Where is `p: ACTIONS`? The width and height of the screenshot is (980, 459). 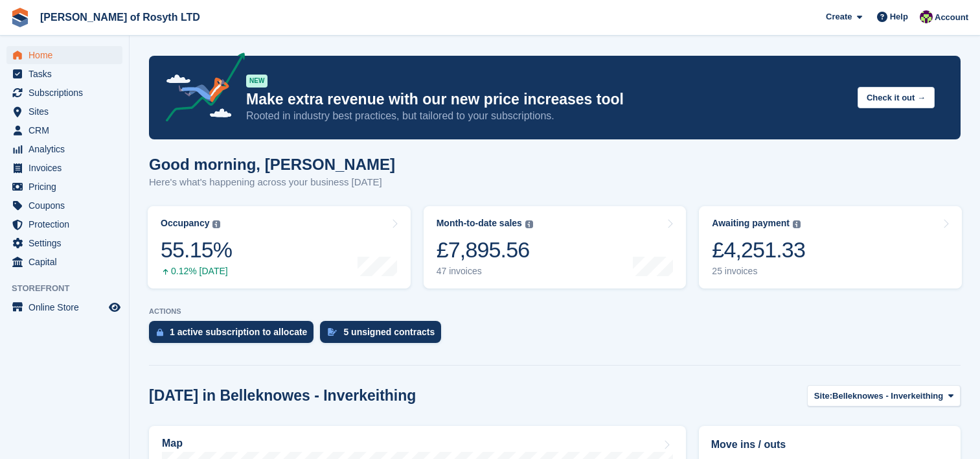
p: ACTIONS is located at coordinates (555, 311).